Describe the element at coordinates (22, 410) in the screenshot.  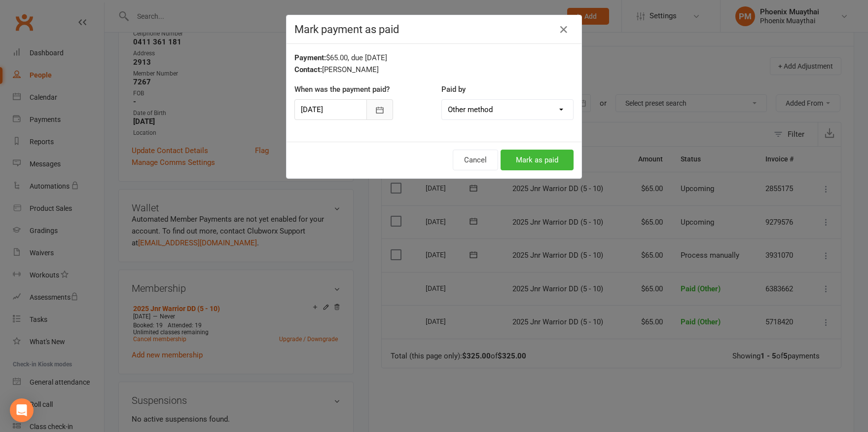
I see `div: Open Intercom Messenger` at that location.